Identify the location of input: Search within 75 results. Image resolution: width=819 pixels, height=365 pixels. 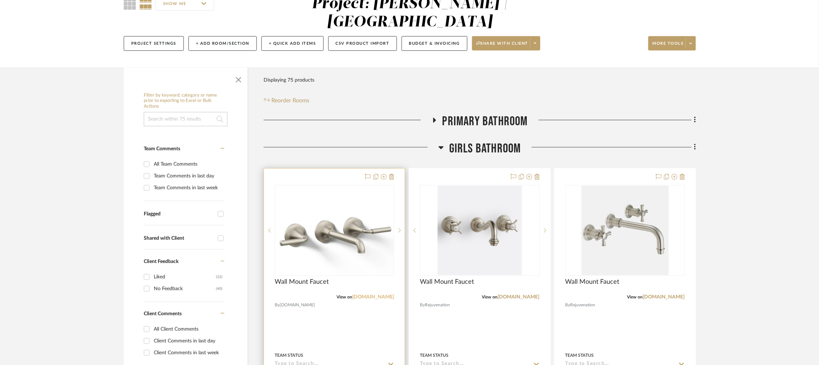
(186, 119).